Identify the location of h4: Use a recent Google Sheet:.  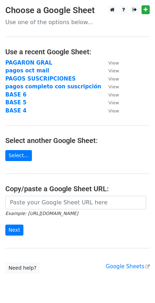
(77, 52).